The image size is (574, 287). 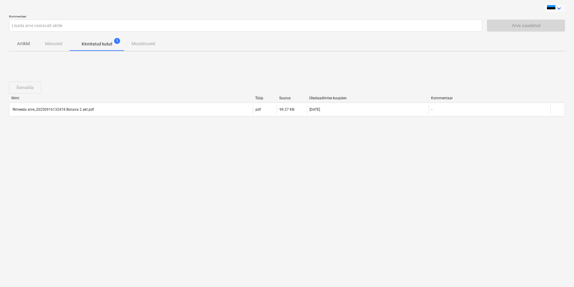 I want to click on div: Kommentaar, so click(x=490, y=98).